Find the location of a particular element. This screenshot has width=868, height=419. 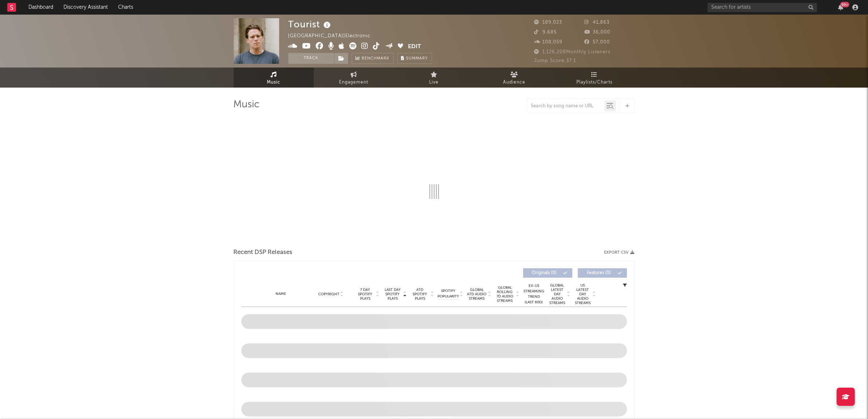

span: 7 Day Spotify Plays is located at coordinates (365, 294).